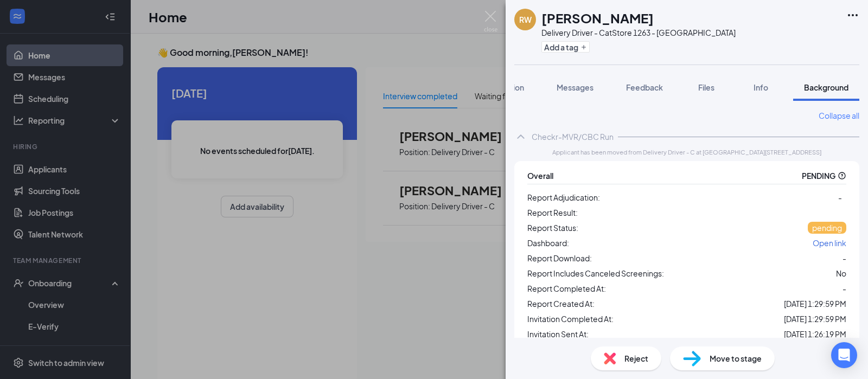 This screenshot has height=379, width=868. What do you see at coordinates (540, 176) in the screenshot?
I see `span: Overall` at bounding box center [540, 176].